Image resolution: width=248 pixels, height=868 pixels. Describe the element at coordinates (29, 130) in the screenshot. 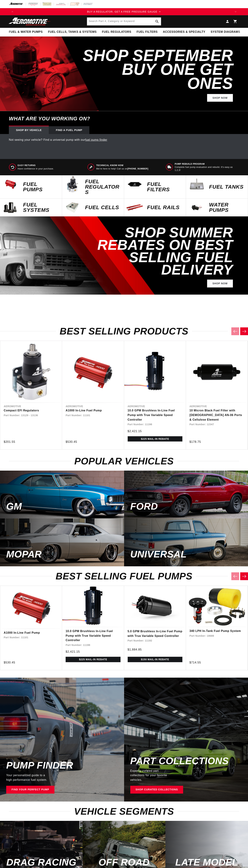

I see `div: Shop by vehicle` at that location.